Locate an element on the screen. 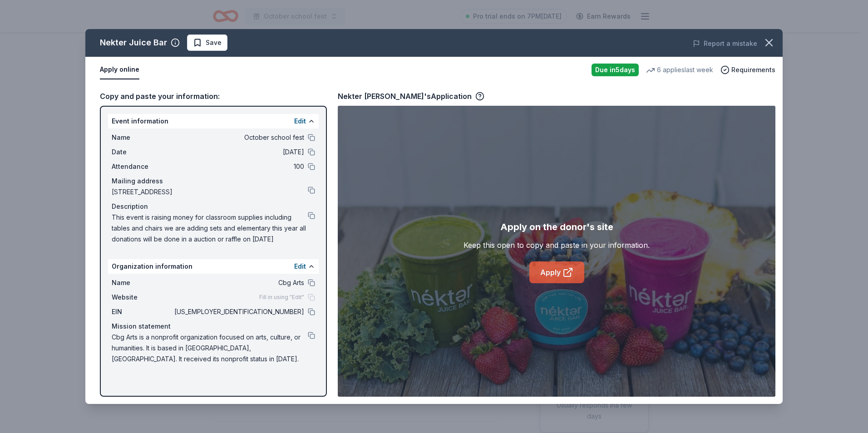 The height and width of the screenshot is (433, 868). a: Apply is located at coordinates (557, 273).